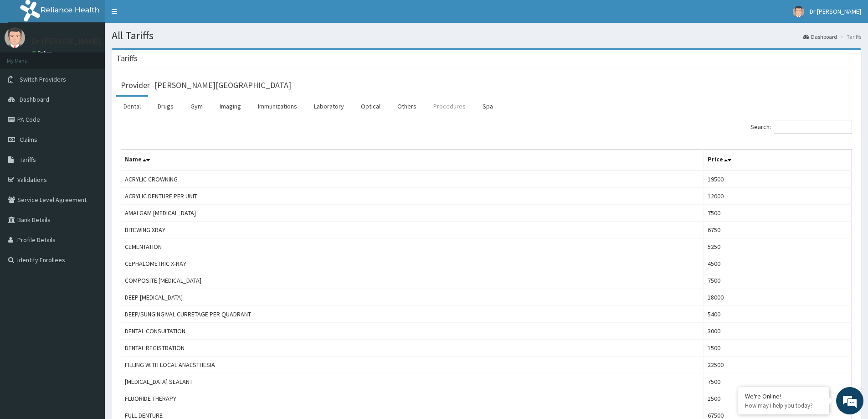 This screenshot has width=868, height=419. Describe the element at coordinates (777, 297) in the screenshot. I see `td: 18000` at that location.